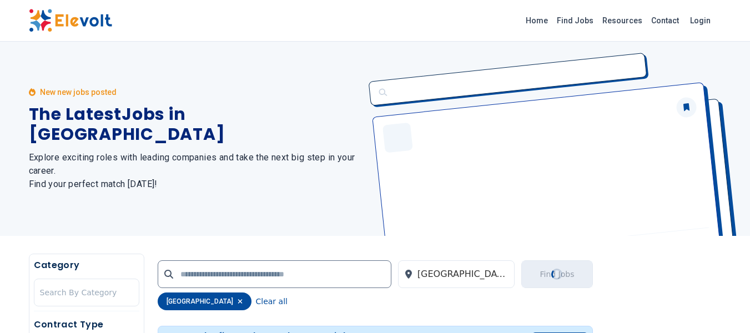  What do you see at coordinates (665, 21) in the screenshot?
I see `a: Contact` at bounding box center [665, 21].